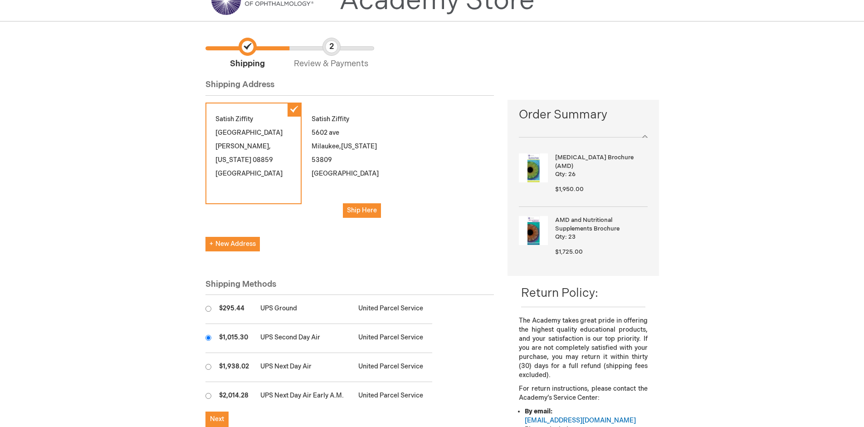 This screenshot has height=427, width=864. Describe the element at coordinates (350, 287) in the screenshot. I see `div: Shipping Methods` at that location.